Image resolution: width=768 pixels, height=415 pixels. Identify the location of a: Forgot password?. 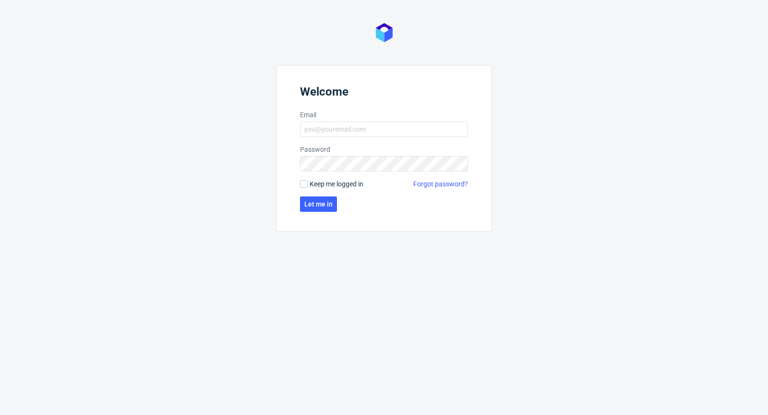
(441, 184).